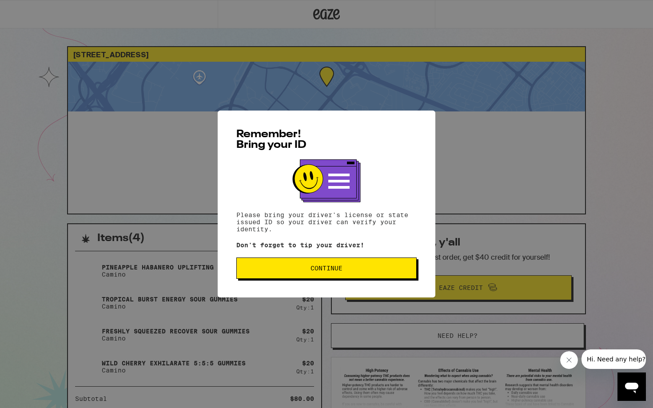  I want to click on p: Please bring your driver's license or state issued ID so your driver can verify your identity., so click(327, 222).